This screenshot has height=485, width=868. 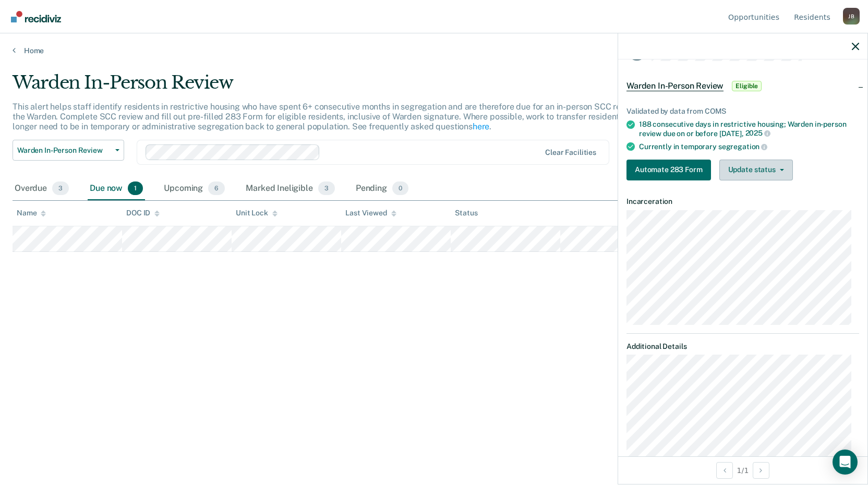 What do you see at coordinates (290, 189) in the screenshot?
I see `div: Marked Ineligible` at bounding box center [290, 189].